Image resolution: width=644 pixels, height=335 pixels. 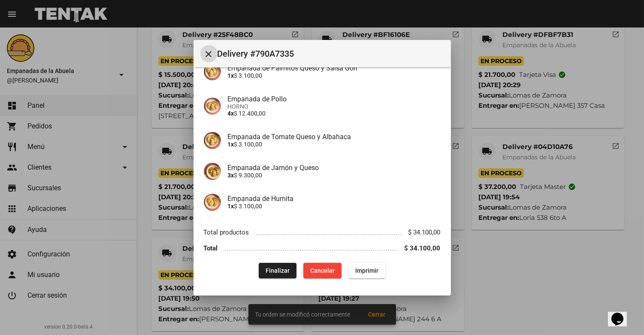 What do you see at coordinates (278, 271) in the screenshot?
I see `span: Finalizar` at bounding box center [278, 271].